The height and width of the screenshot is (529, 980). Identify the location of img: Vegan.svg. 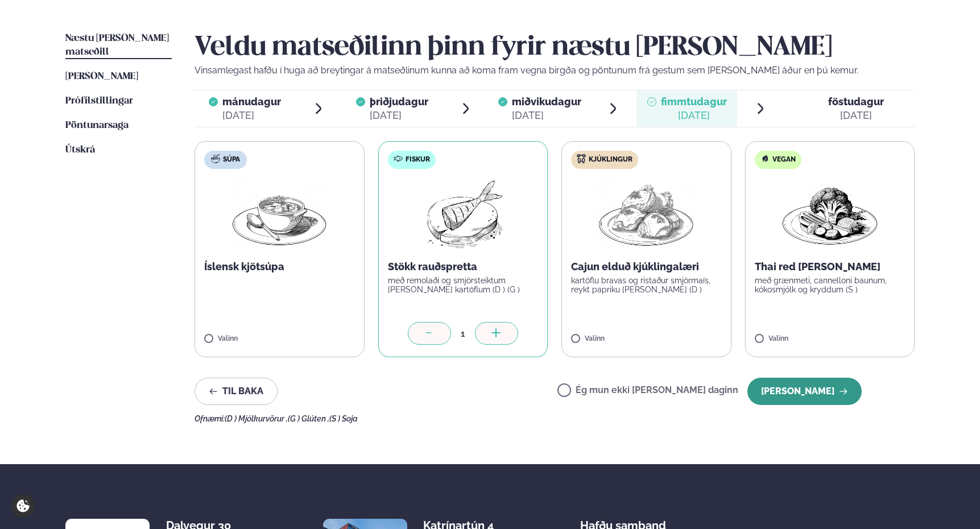
(765, 159).